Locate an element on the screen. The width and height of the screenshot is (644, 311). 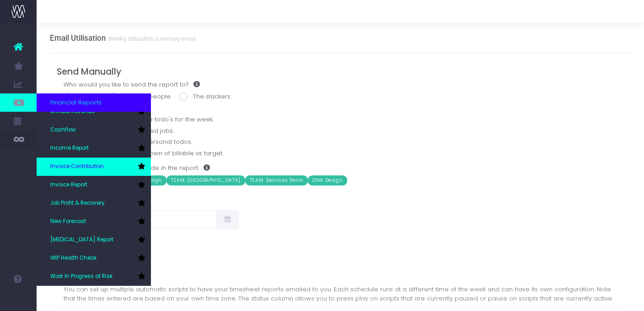
span: Income Report is located at coordinates (70, 148).